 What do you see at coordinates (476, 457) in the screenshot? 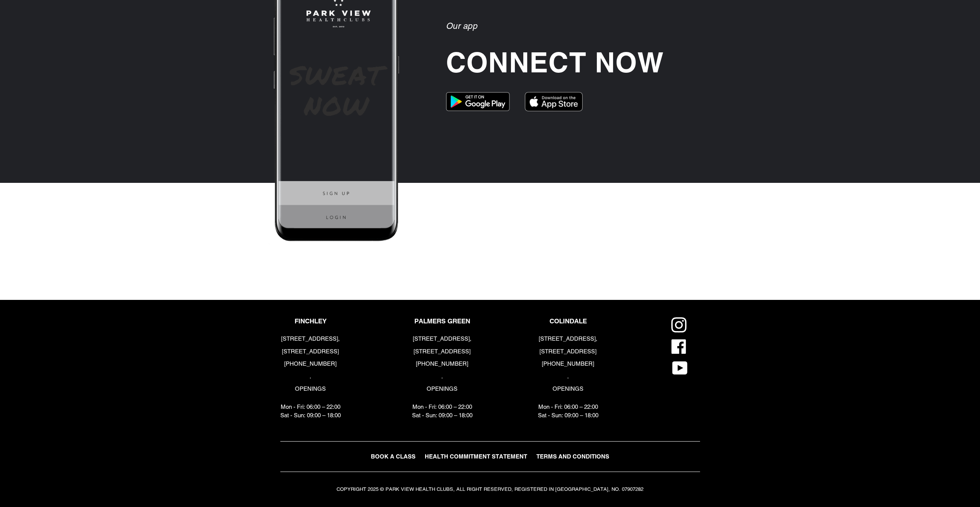
I see `span: HEALTH COMMITMENT STATEMENT` at bounding box center [476, 457].